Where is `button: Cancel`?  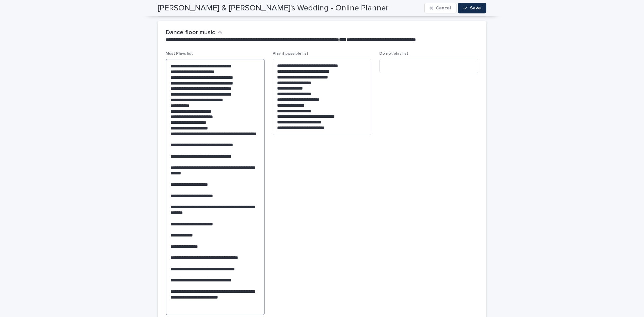
button: Cancel is located at coordinates (440, 8).